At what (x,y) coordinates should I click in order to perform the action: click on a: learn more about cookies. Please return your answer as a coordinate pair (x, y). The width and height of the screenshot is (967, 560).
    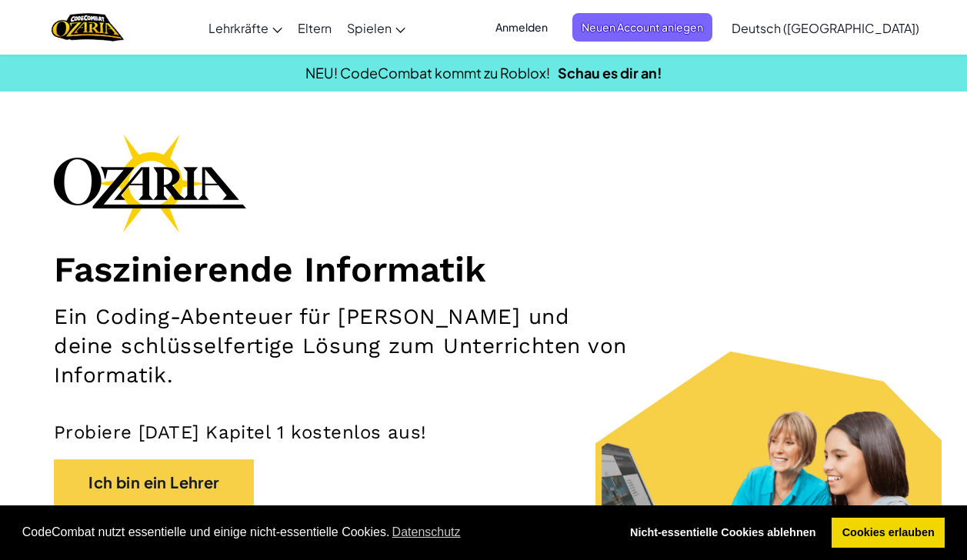
    Looking at the image, I should click on (426, 532).